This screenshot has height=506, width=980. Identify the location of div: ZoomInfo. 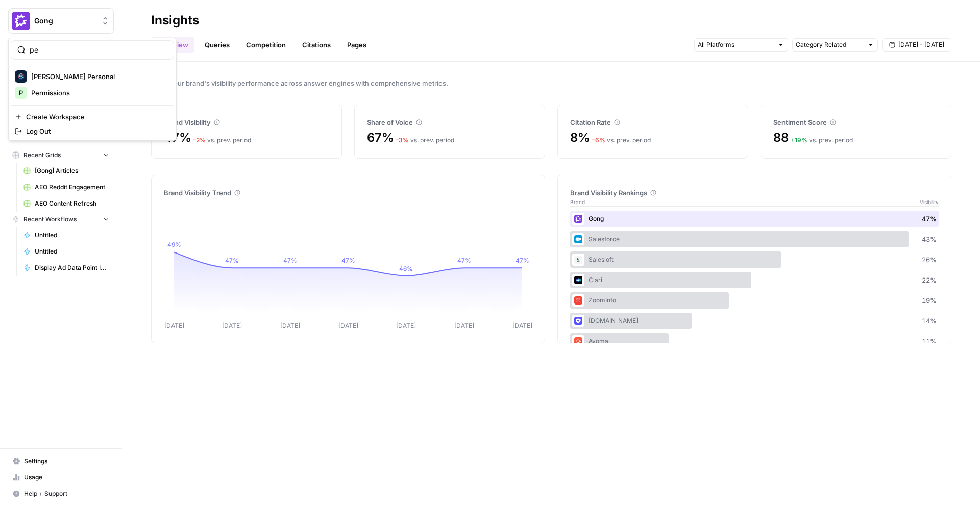
(754, 301).